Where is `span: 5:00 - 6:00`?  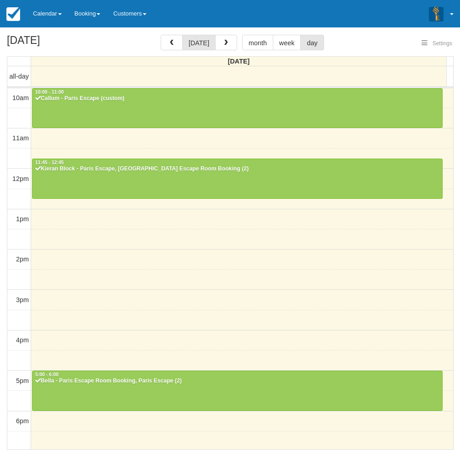
span: 5:00 - 6:00 is located at coordinates (47, 375).